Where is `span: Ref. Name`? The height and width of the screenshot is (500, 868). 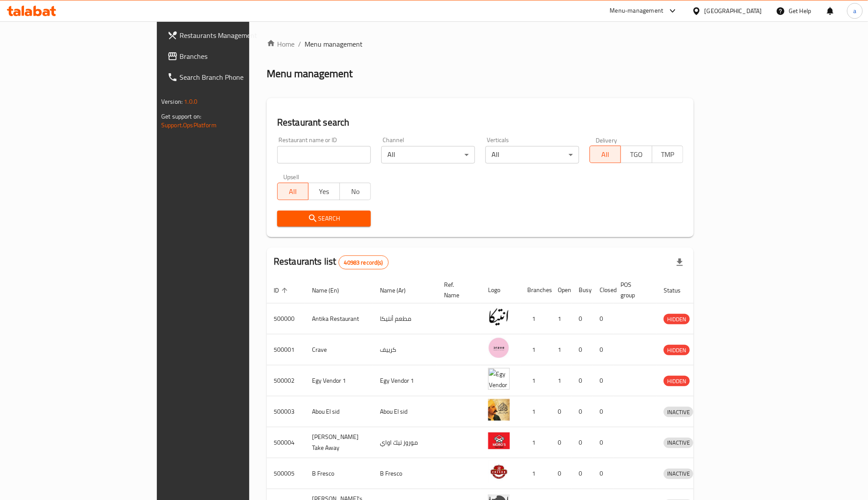
span: Ref. Name is located at coordinates (458, 290).